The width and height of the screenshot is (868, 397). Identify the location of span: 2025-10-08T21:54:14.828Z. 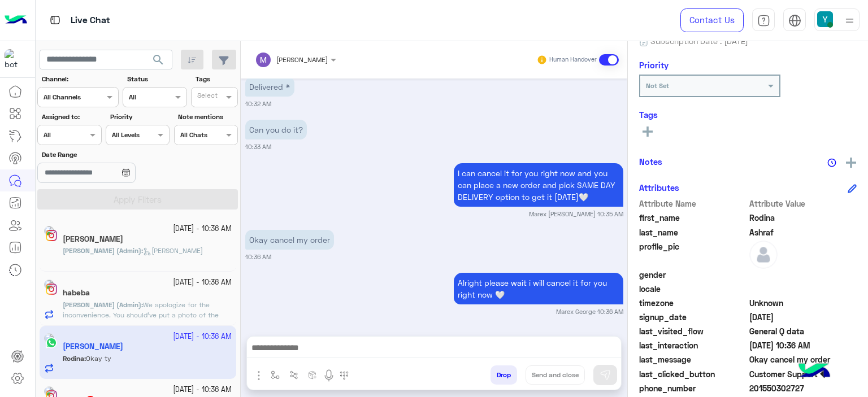
(803, 317).